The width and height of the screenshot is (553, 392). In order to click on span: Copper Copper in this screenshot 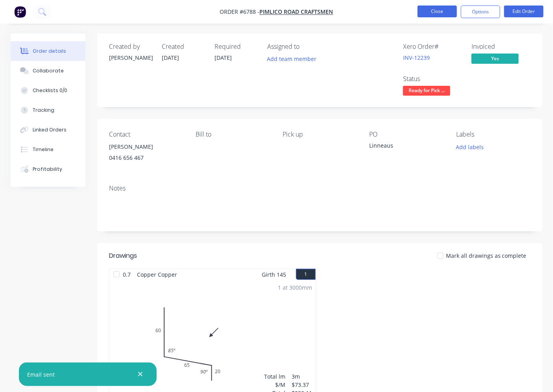, I will do `click(157, 275)`.